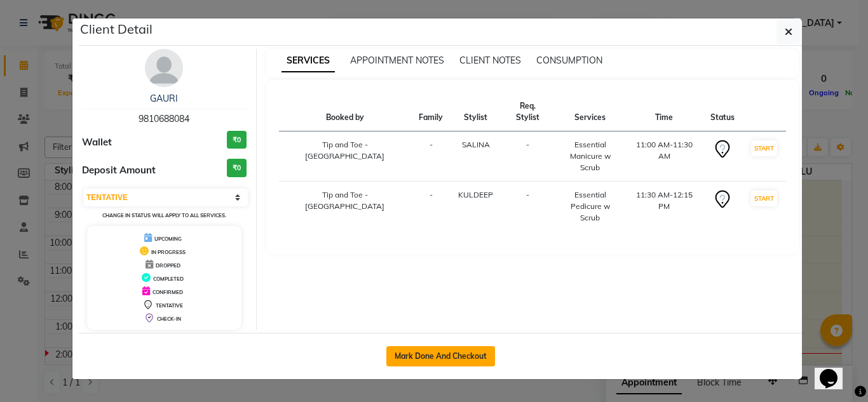  What do you see at coordinates (489, 60) in the screenshot?
I see `span: CLIENT NOTES` at bounding box center [489, 60].